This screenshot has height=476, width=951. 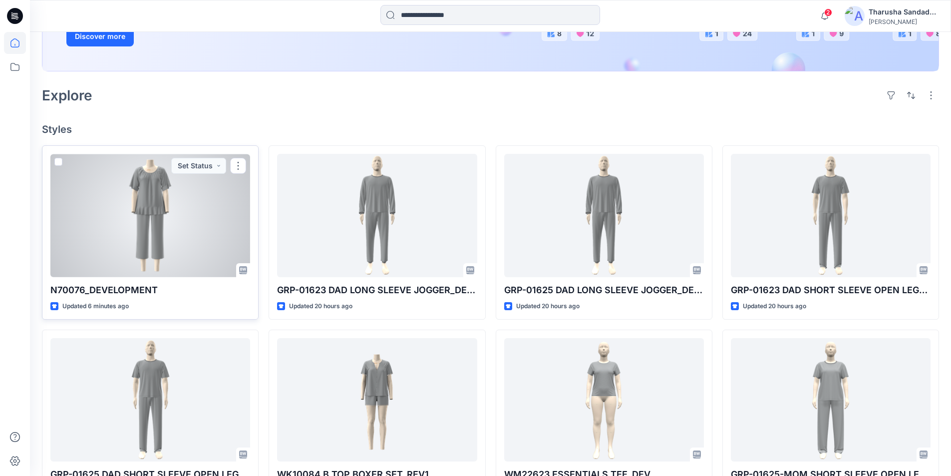 What do you see at coordinates (377, 215) in the screenshot?
I see `a: GRP-01623 DAD LONG SLEEVE JOGGER_DEVEL0PMENT` at bounding box center [377, 215].